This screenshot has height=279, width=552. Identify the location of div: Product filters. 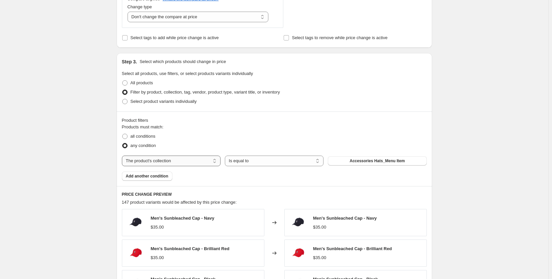
(274, 121).